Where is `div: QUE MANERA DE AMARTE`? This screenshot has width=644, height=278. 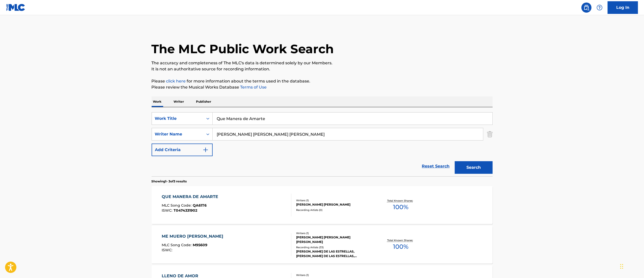 div: QUE MANERA DE AMARTE is located at coordinates (191, 197).